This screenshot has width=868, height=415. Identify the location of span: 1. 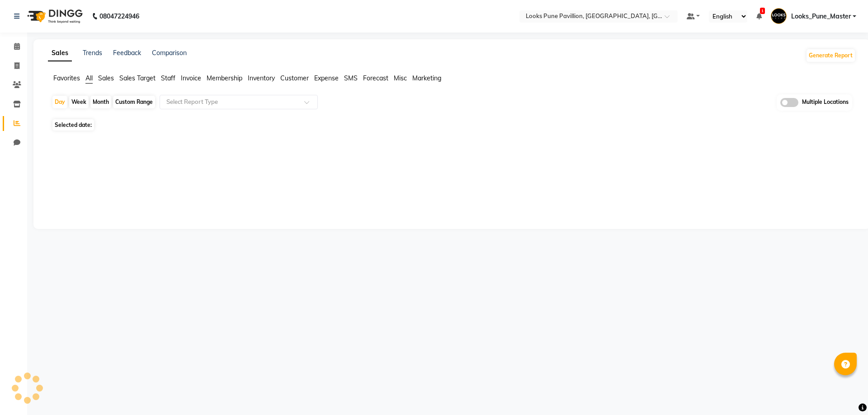
(763, 11).